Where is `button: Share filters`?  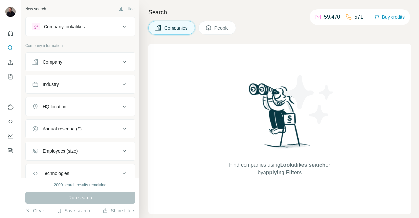
button: Share filters is located at coordinates (119, 211).